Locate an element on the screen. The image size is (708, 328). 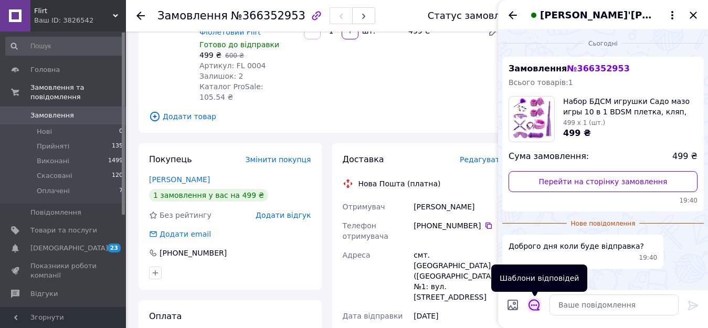
span: Додати товар is located at coordinates (327, 117).